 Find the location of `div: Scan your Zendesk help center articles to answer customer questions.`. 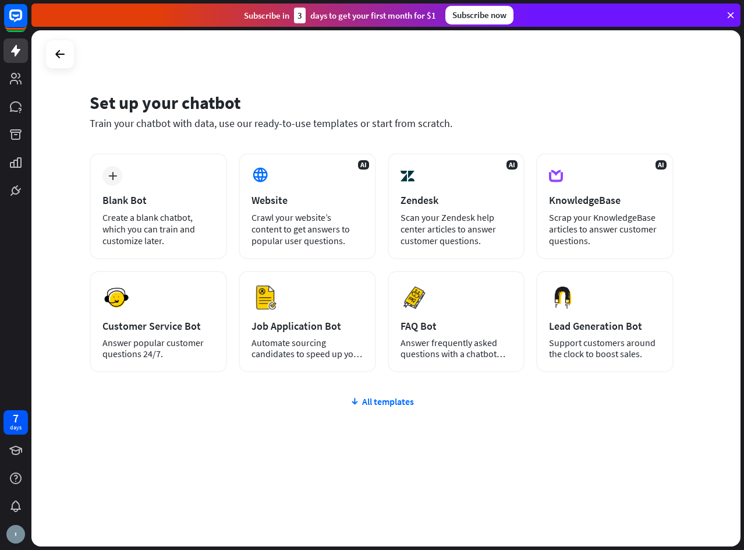

div: Scan your Zendesk help center articles to answer customer questions. is located at coordinates (456, 229).